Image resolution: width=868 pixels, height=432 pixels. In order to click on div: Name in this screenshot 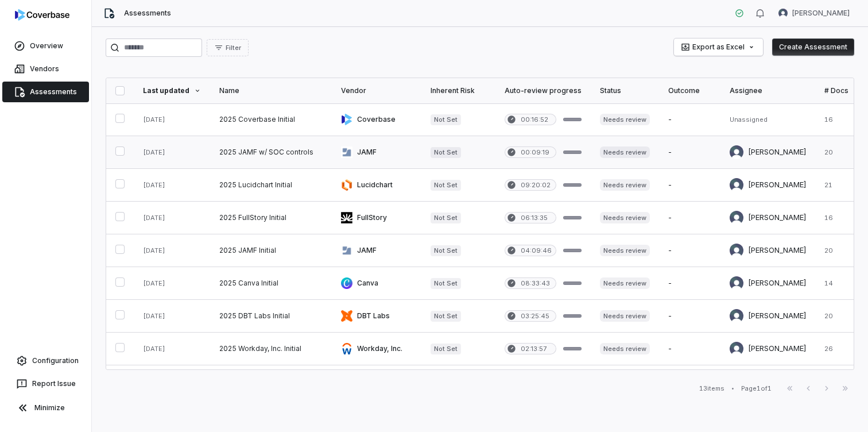, I will do `click(271, 91)`.